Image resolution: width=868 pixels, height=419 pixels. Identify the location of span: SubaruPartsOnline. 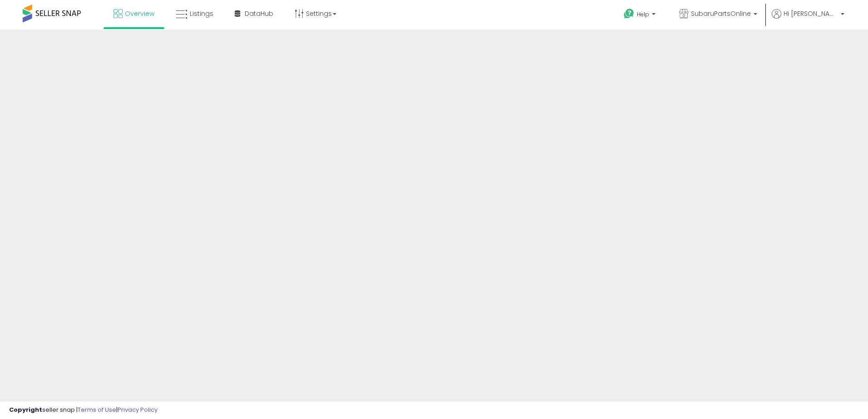
(721, 13).